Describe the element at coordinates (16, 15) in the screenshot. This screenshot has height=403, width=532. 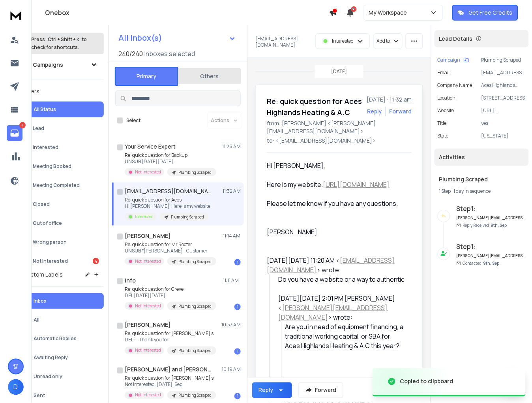
I see `img: logo` at that location.